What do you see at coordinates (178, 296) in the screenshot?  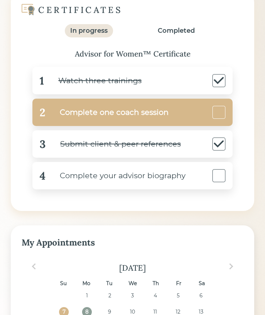 I see `div: Choose Friday, September 5th, 2025` at bounding box center [178, 296].